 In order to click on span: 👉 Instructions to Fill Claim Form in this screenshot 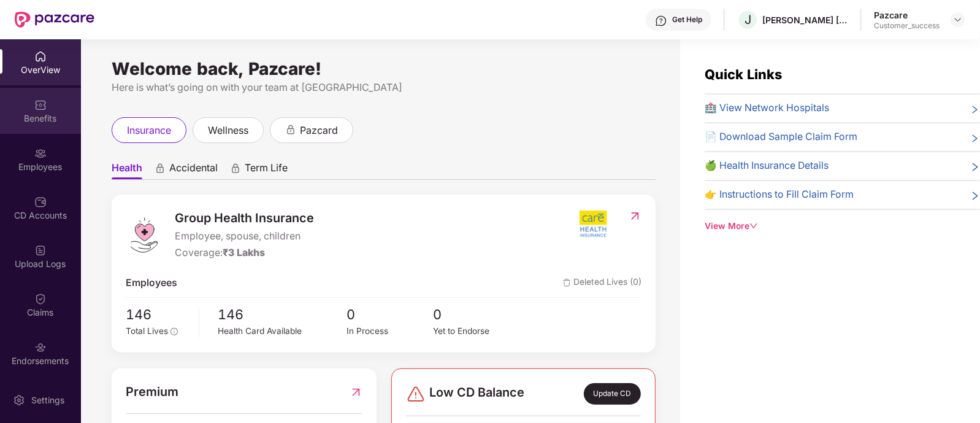, I will do `click(779, 194)`.